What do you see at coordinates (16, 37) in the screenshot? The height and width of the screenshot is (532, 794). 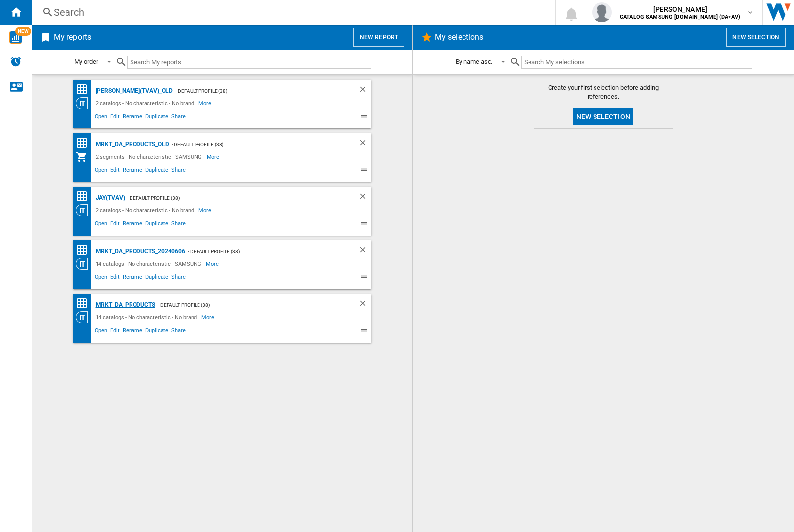 I see `img: wise-card.svg` at bounding box center [16, 37].